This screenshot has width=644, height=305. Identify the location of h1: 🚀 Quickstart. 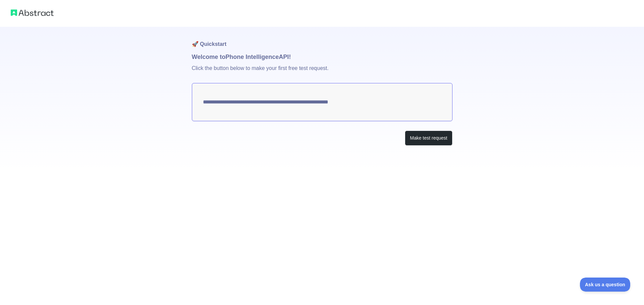
(322, 40).